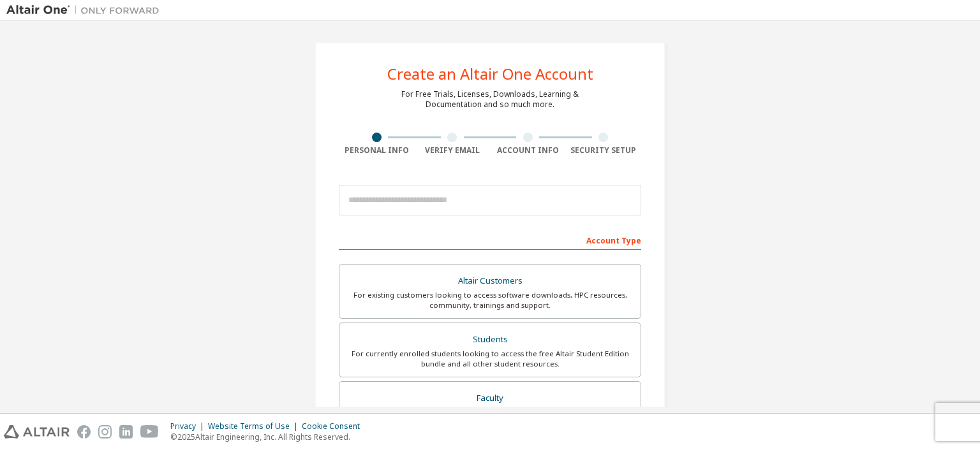 This screenshot has height=450, width=980. I want to click on img: altair_logo.svg, so click(37, 431).